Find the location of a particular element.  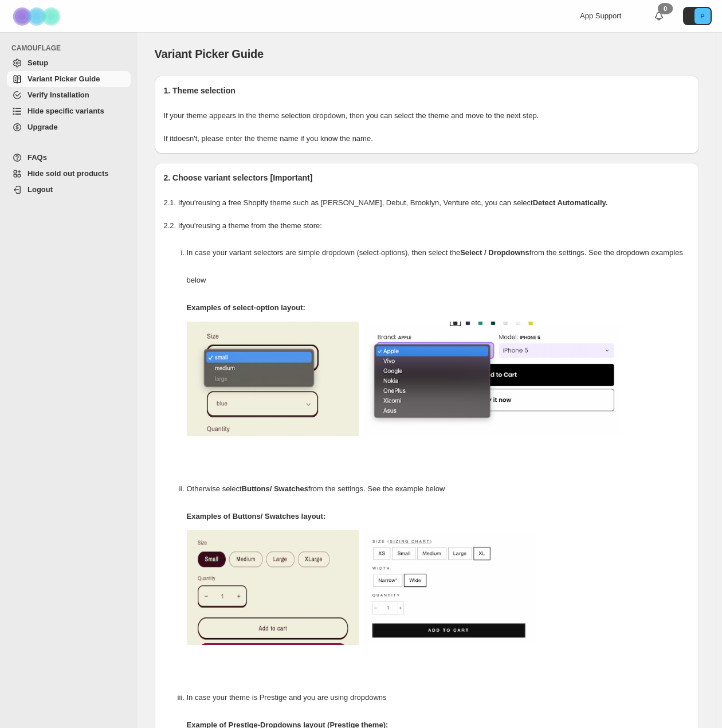

strong: Examples of Buttons/ Swatches layout: is located at coordinates (257, 516).